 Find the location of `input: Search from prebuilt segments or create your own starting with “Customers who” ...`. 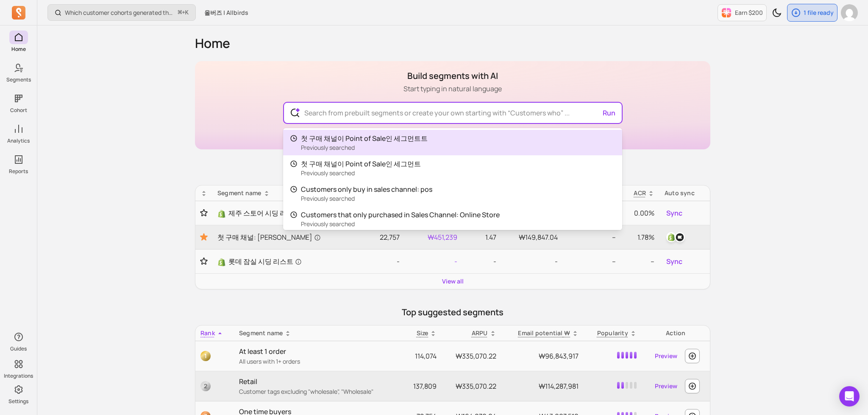

input: Search from prebuilt segments or create your own starting with “Customers who” ... is located at coordinates (453, 113).